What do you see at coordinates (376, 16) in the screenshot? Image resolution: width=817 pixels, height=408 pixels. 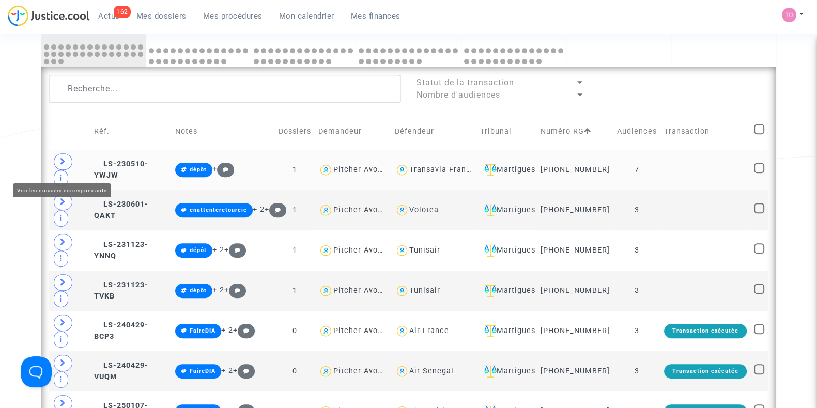 I see `span: Mes finances` at bounding box center [376, 16].